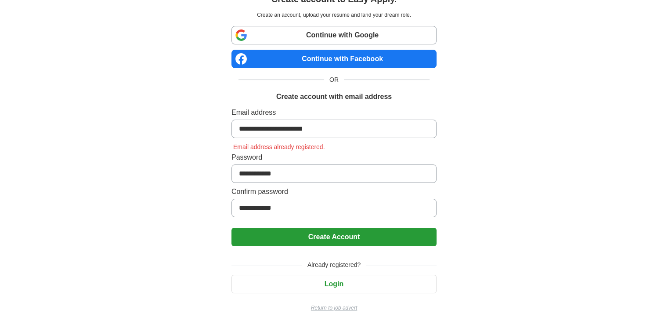 The width and height of the screenshot is (668, 314). What do you see at coordinates (334, 264) in the screenshot?
I see `span: Already registered?` at bounding box center [334, 264].